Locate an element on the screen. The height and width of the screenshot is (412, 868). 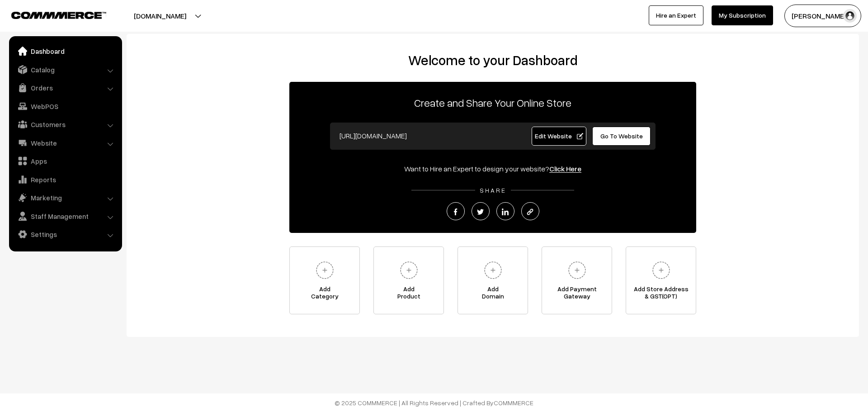
a: Reports is located at coordinates (66, 179).